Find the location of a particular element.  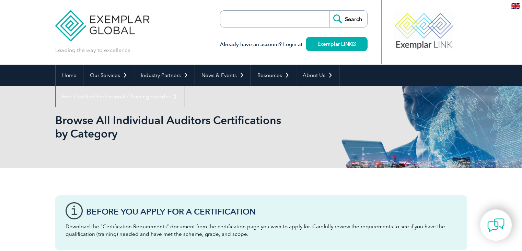

a: About Us is located at coordinates (318, 75).